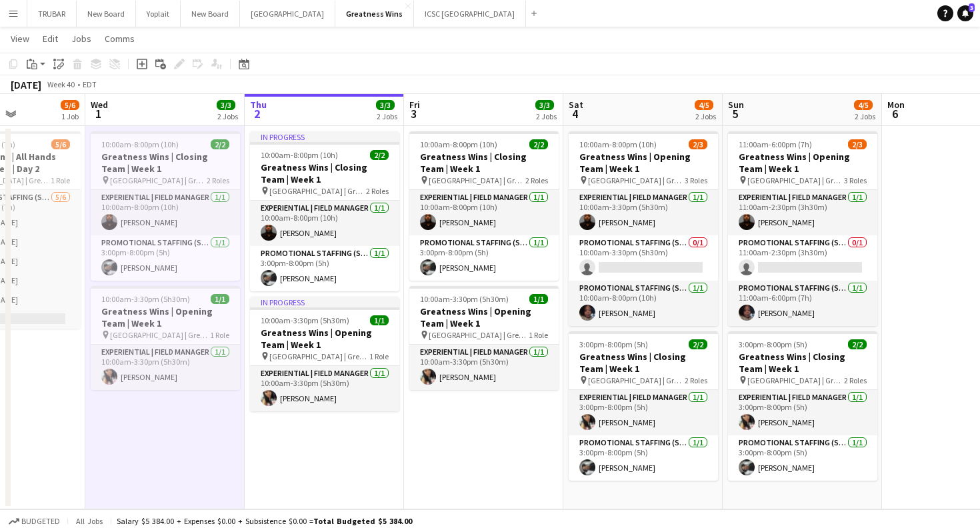  I want to click on div: Salary $5 384.00 + Expenses $0.00 + Subsistence $0.00 =, so click(264, 520).